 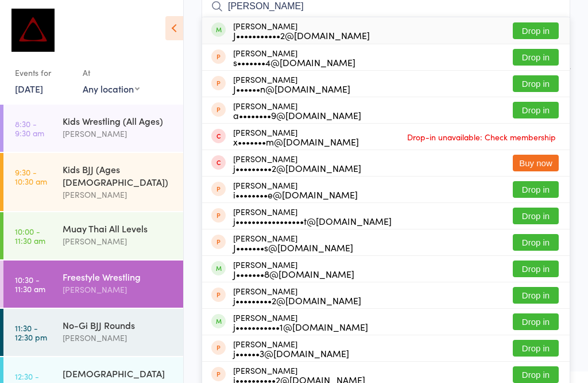 What do you see at coordinates (30, 284) in the screenshot?
I see `time: 10:30 - 11:30 am` at bounding box center [30, 284].